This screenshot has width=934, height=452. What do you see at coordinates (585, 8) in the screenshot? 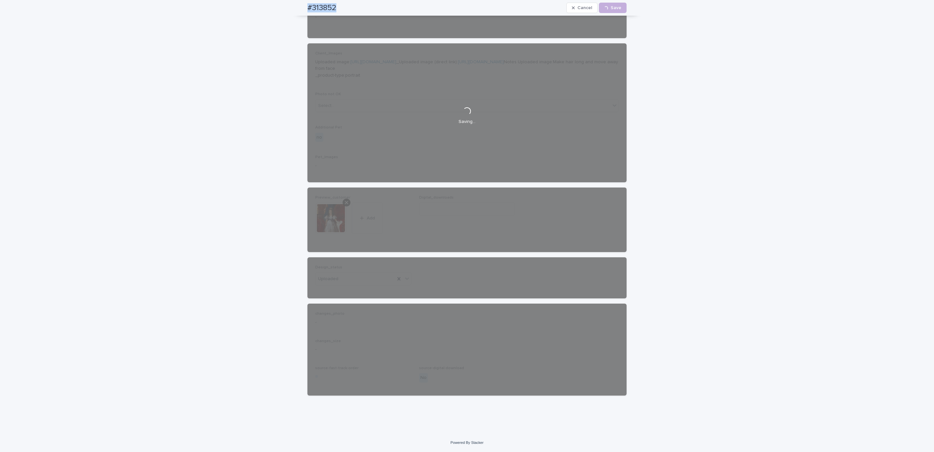
I see `span: Cancel` at bounding box center [585, 8].